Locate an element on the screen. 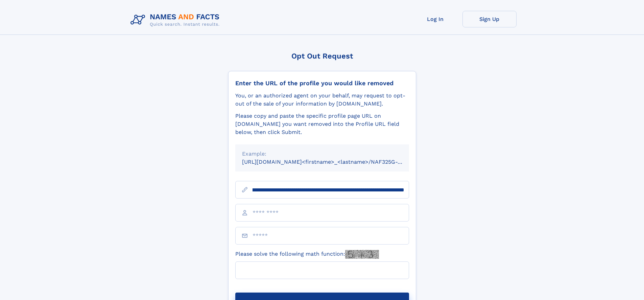 The width and height of the screenshot is (644, 300). div: Enter the URL of the profile you would like removed is located at coordinates (322, 83).